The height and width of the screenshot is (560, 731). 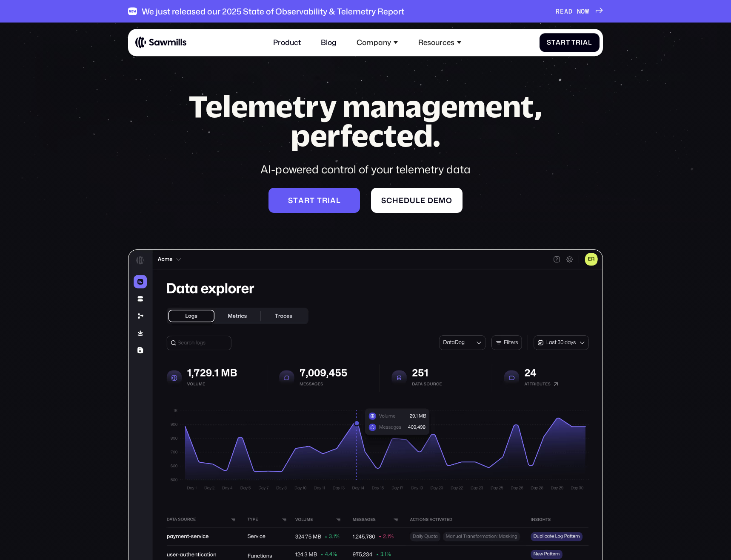 I want to click on span: O, so click(x=583, y=11).